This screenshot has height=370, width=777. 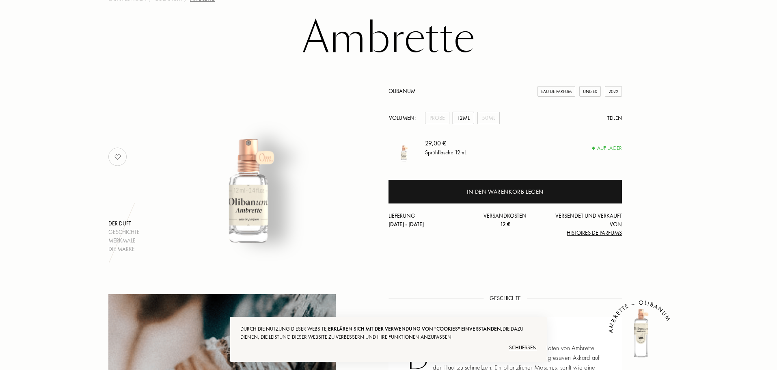 I want to click on div: Eau de Parfum, so click(x=556, y=91).